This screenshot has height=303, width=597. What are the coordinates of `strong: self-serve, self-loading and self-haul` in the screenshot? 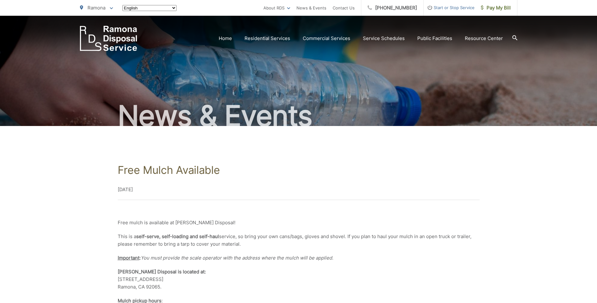 It's located at (178, 236).